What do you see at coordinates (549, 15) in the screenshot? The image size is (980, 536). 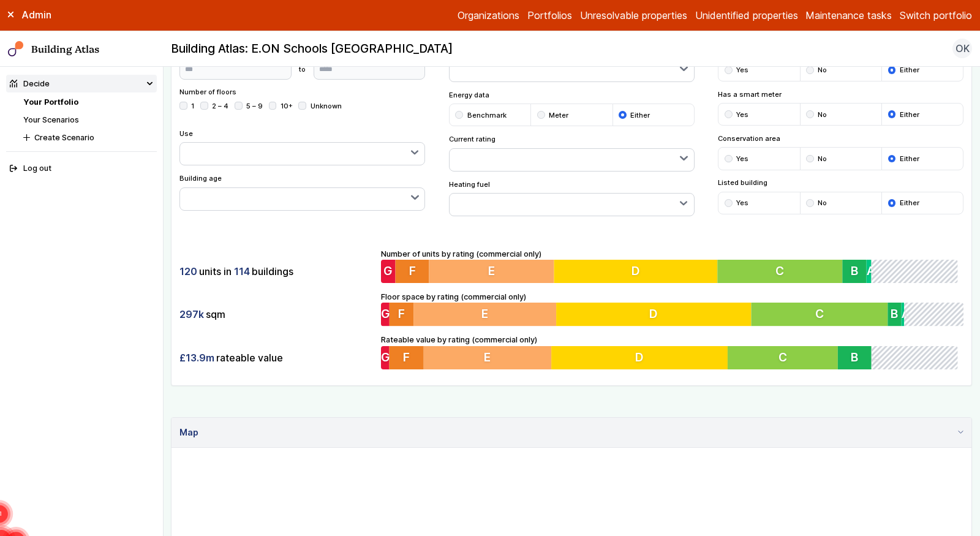 I see `a: Portfolios` at bounding box center [549, 15].